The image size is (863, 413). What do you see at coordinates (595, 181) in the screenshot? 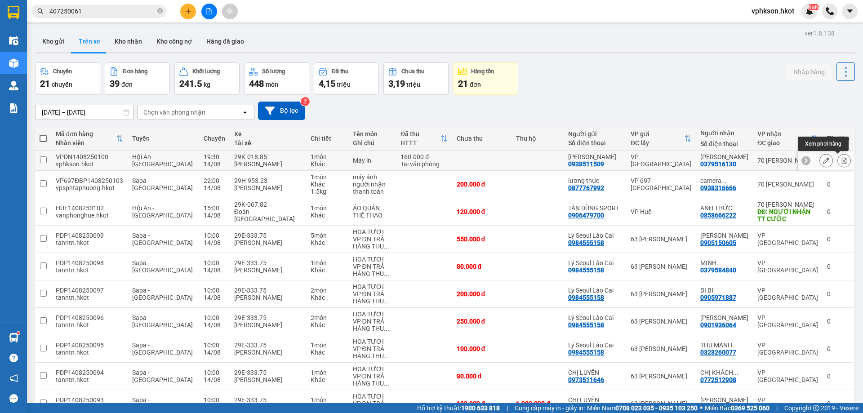
I see `div: lương thực` at bounding box center [595, 181].